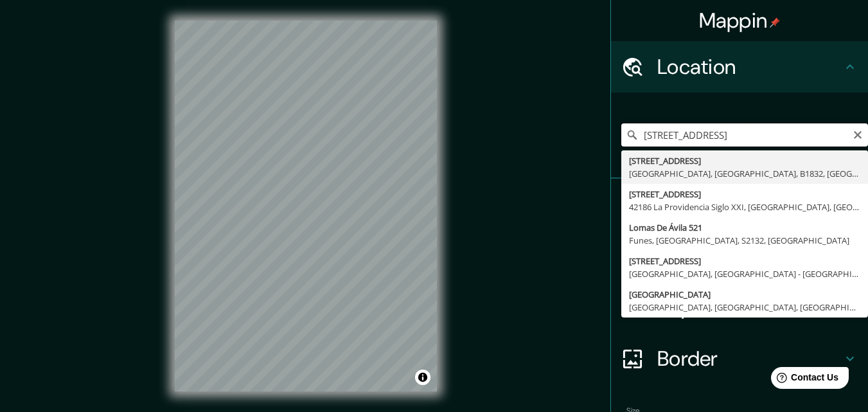 Image resolution: width=868 pixels, height=412 pixels. What do you see at coordinates (740, 20) in the screenshot?
I see `h4: Mappin` at bounding box center [740, 20].